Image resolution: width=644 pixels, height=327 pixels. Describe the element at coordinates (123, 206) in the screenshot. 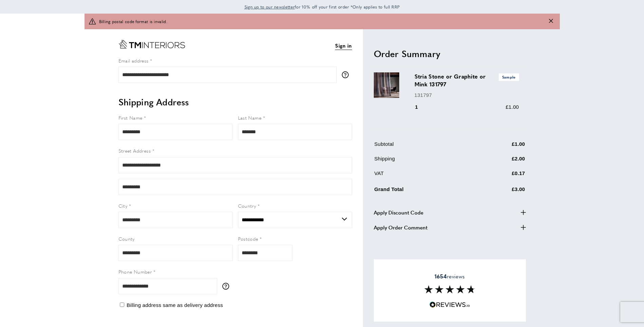

I see `span: City` at that location.